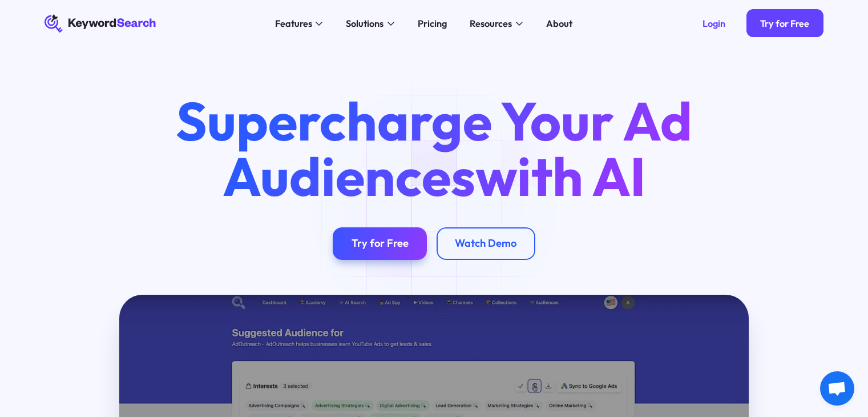 This screenshot has width=868, height=417. What do you see at coordinates (837, 388) in the screenshot?
I see `div: Open chat` at bounding box center [837, 388].